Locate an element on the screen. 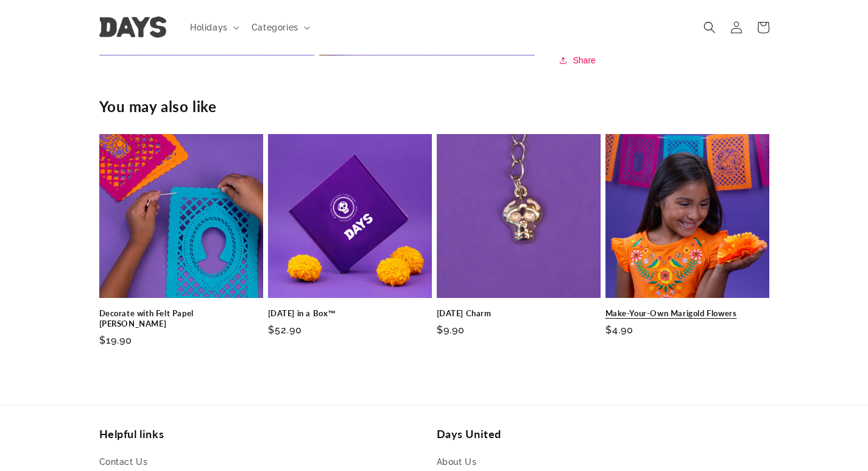 This screenshot has height=471, width=868. button: Share is located at coordinates (579, 60).